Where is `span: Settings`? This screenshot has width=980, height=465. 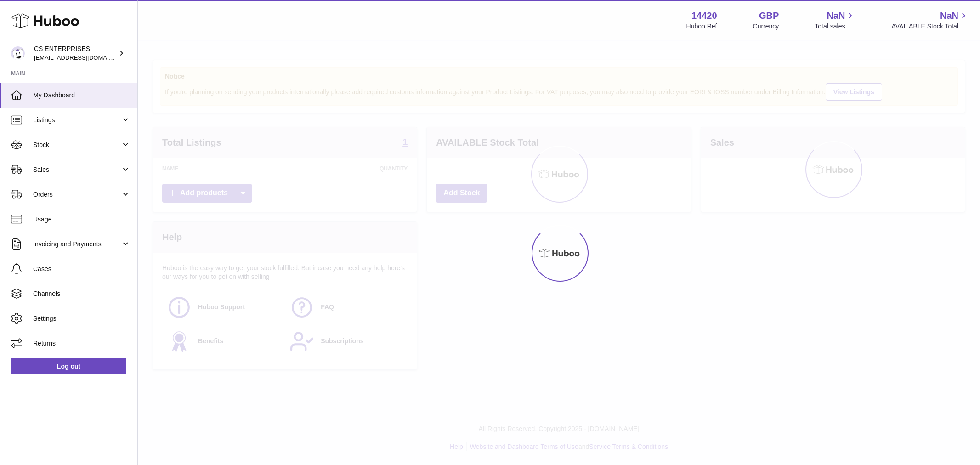 span: Settings is located at coordinates (82, 318).